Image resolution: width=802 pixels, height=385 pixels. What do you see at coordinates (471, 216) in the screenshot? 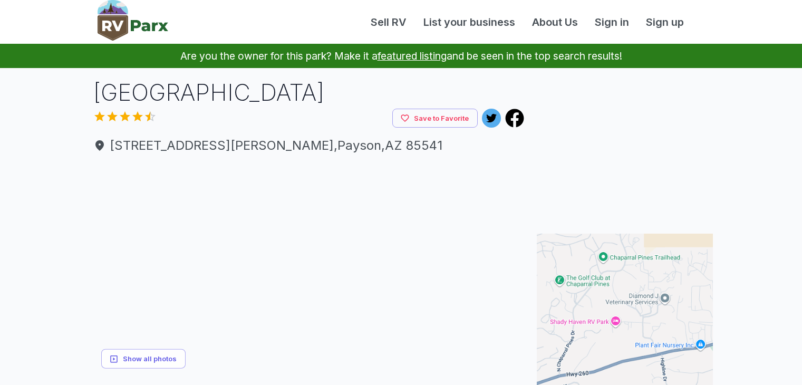
I see `img: AAcXr8rNmoG3VtNEqdB6tsgd44Dq_Cr0pUB0f6bKAQ2gg1kkxjtyyY_Xc8KCMAX3-G6VsDIN74MHC-ekVJ-A11evVfKE3cte4...` at bounding box center [471, 216].